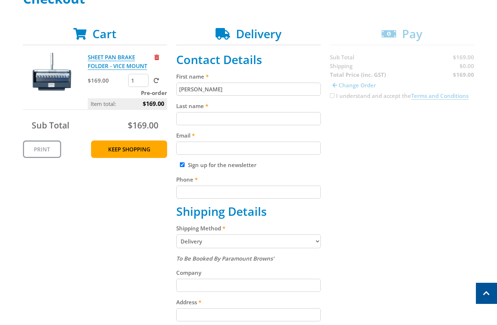 This screenshot has width=497, height=325. Describe the element at coordinates (249, 315) in the screenshot. I see `input: Please enter your address.` at that location.